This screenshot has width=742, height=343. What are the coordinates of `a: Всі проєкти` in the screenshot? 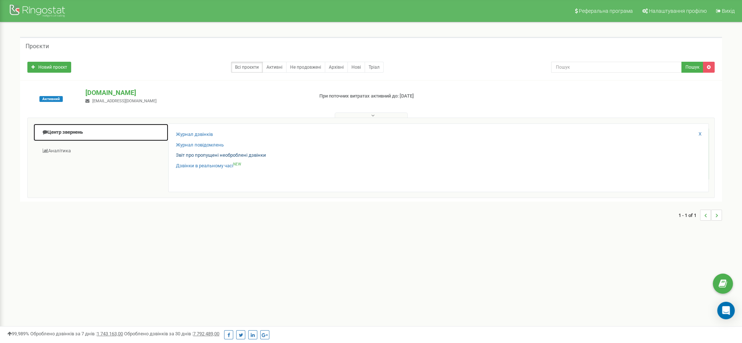 It's located at (247, 67).